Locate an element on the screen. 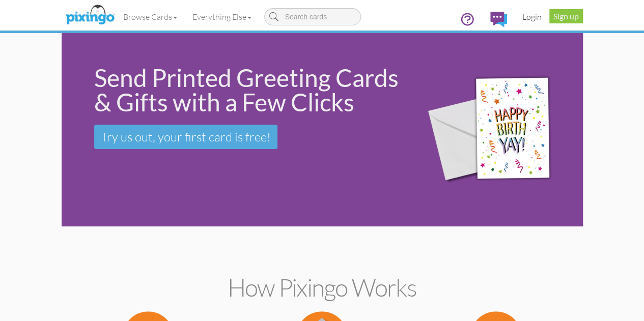  img: 942c5090-71ba-4bfc-9a92-ca782dcda692.png is located at coordinates (497, 130).